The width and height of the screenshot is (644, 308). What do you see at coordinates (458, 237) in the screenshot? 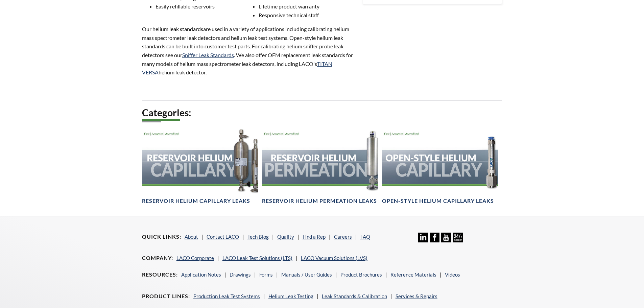
I see `img: 24/7 Support Icon` at bounding box center [458, 237].